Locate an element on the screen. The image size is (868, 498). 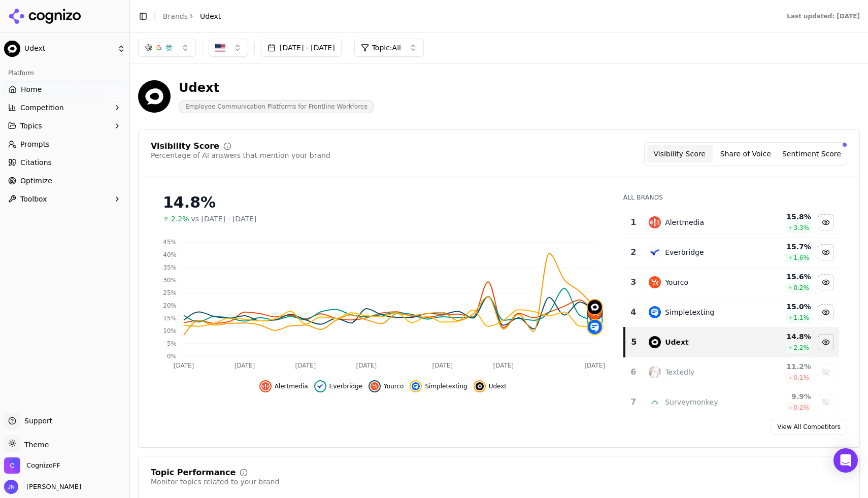
button: Share of Voice is located at coordinates (745, 154).